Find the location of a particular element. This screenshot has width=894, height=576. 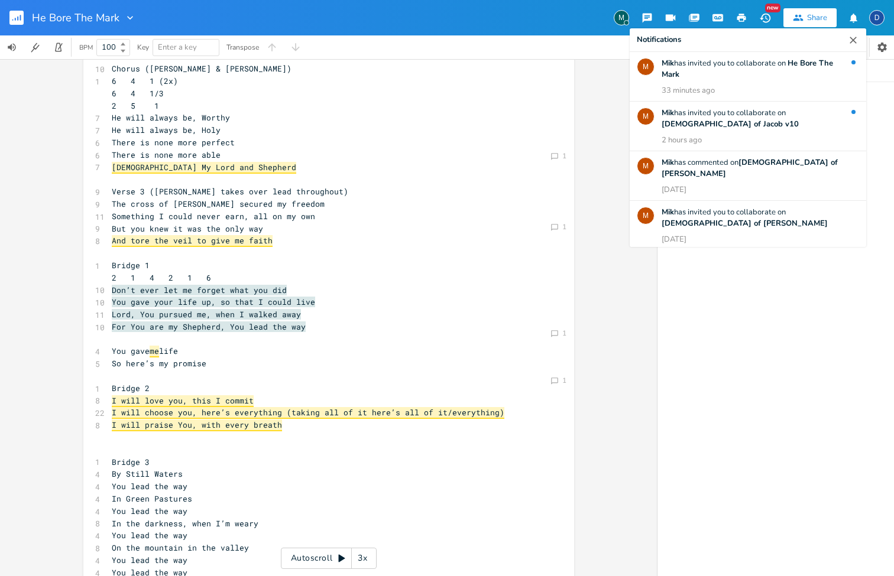

span: He will always be, Worthy is located at coordinates (171, 118).